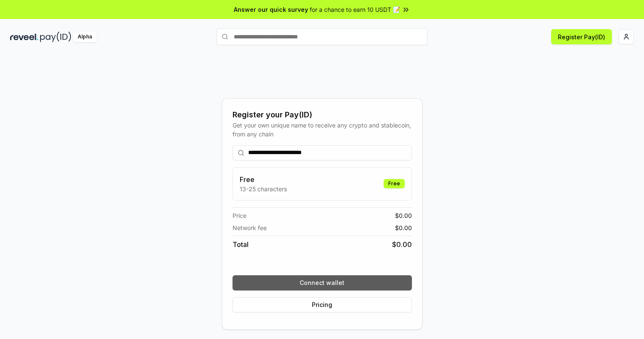 The height and width of the screenshot is (339, 644). What do you see at coordinates (322, 305) in the screenshot?
I see `button: Pricing` at bounding box center [322, 305].